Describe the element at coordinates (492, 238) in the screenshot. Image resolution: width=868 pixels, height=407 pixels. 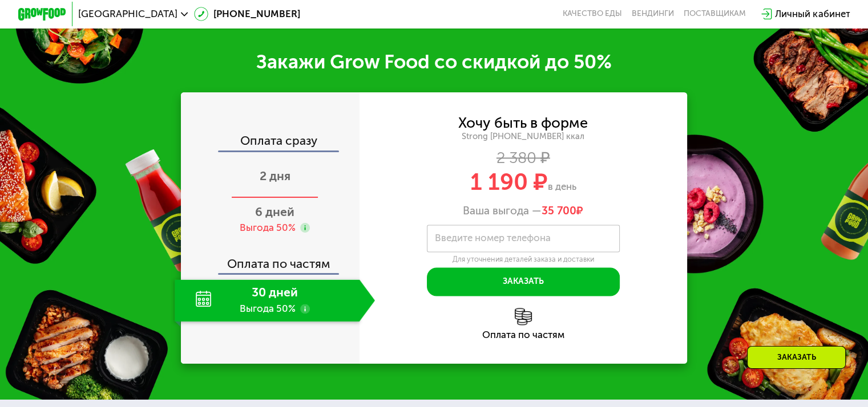
I see `label: Введите номер телефона` at that location.